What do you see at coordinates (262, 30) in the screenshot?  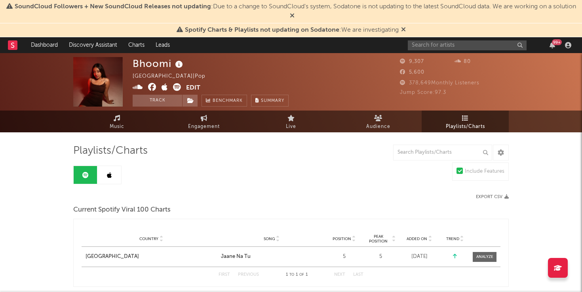 I see `span: Spotify Charts & Playlists not updating on Sodatone` at bounding box center [262, 30].